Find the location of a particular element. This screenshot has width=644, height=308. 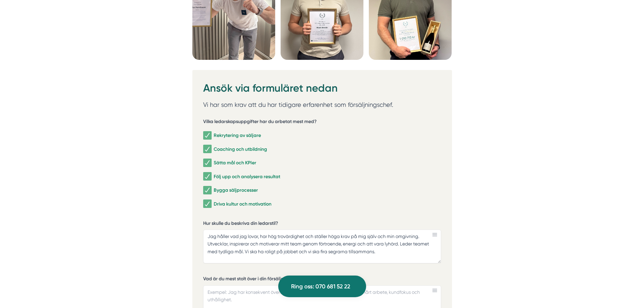

a: Ring oss: 070 681 52 22 is located at coordinates (322, 286).